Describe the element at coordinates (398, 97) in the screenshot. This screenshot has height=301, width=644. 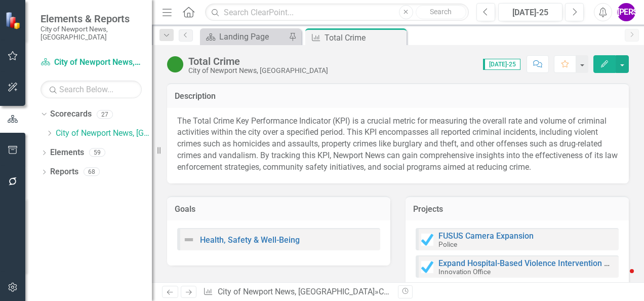
I see `h3: Description` at that location.